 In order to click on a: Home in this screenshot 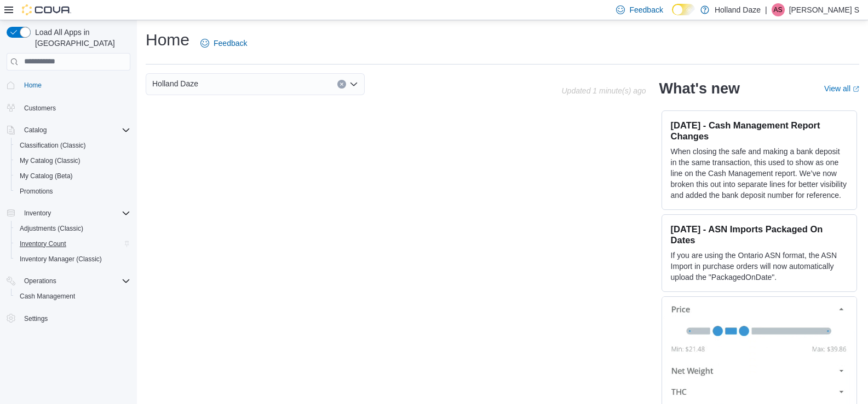, I will do `click(33, 85)`.